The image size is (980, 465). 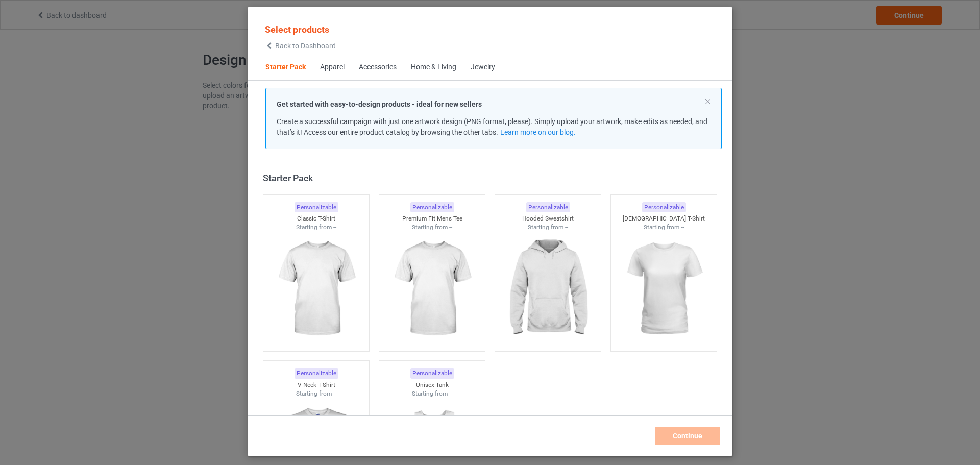 What do you see at coordinates (433, 67) in the screenshot?
I see `div: Home & Living` at bounding box center [433, 67].